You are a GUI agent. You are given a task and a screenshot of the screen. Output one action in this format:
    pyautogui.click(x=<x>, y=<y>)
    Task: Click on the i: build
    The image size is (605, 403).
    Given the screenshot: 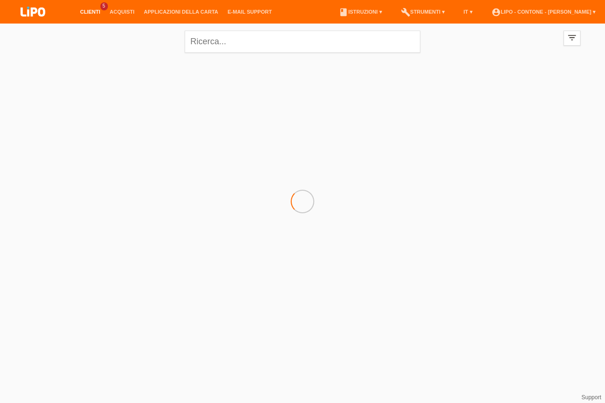 What is the action you would take?
    pyautogui.click(x=406, y=12)
    